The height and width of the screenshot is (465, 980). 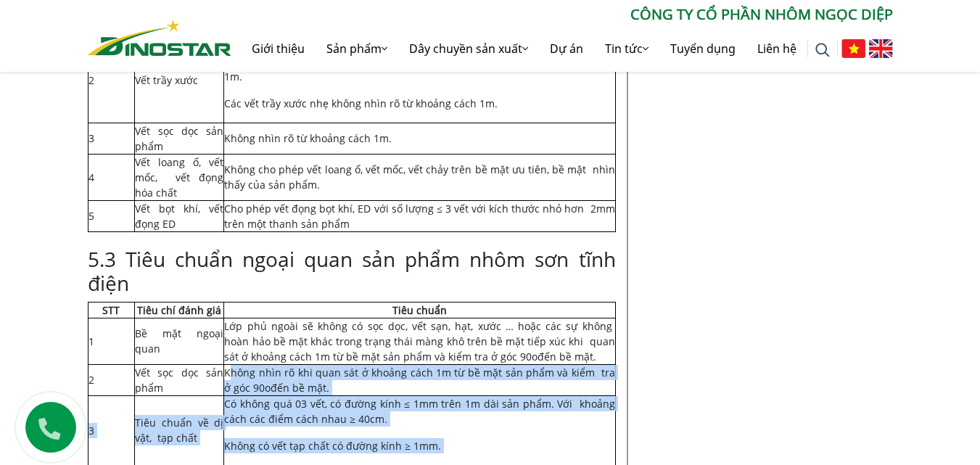 I want to click on strong: Tiêu chuẩn, so click(x=419, y=309).